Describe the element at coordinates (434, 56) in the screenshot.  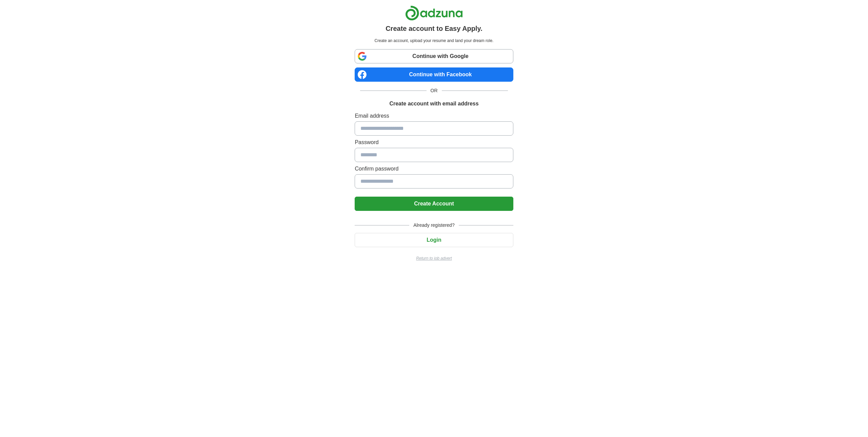
I see `a: Continue with Google` at that location.